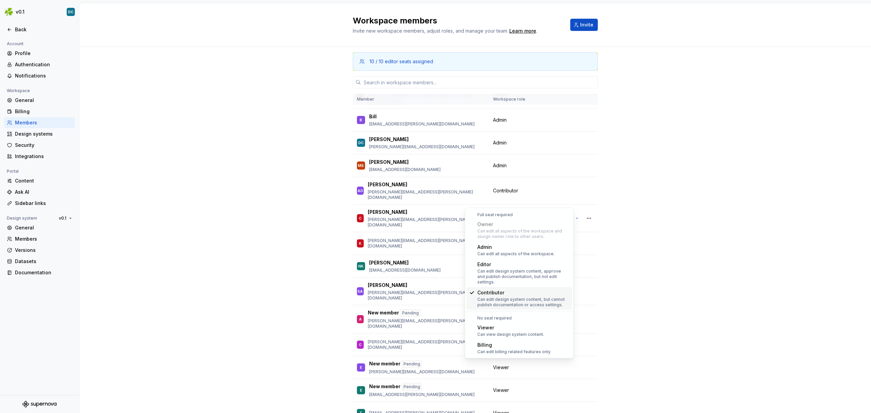 Image resolution: width=871 pixels, height=413 pixels. I want to click on a: Integrations, so click(39, 157).